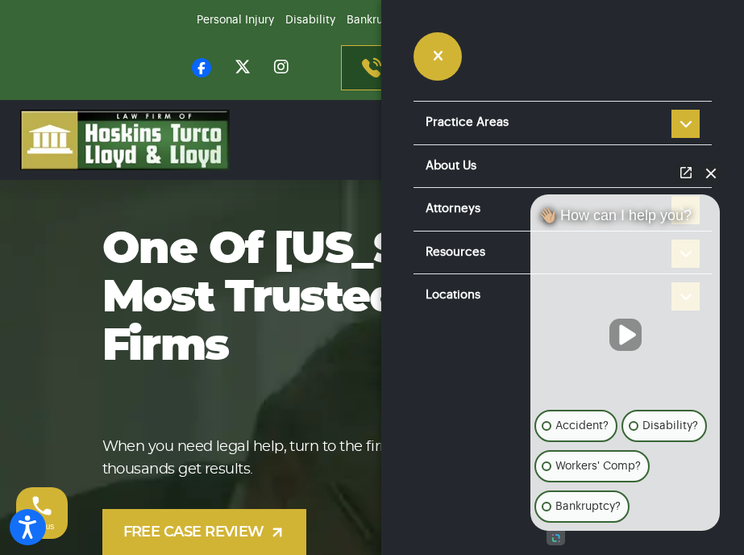 This screenshot has width=744, height=555. What do you see at coordinates (377, 20) in the screenshot?
I see `a: Bankruptcy` at bounding box center [377, 20].